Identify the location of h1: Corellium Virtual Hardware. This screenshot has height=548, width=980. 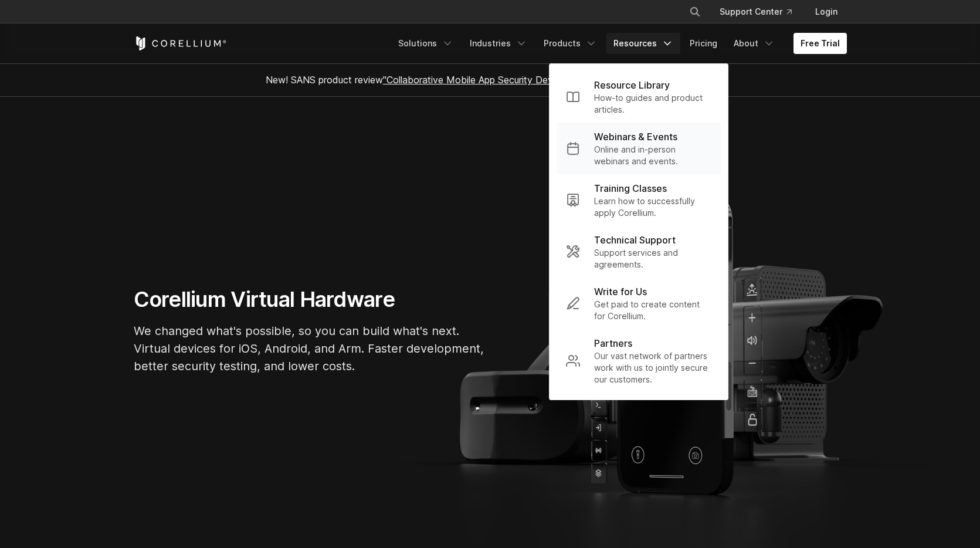
(309, 299).